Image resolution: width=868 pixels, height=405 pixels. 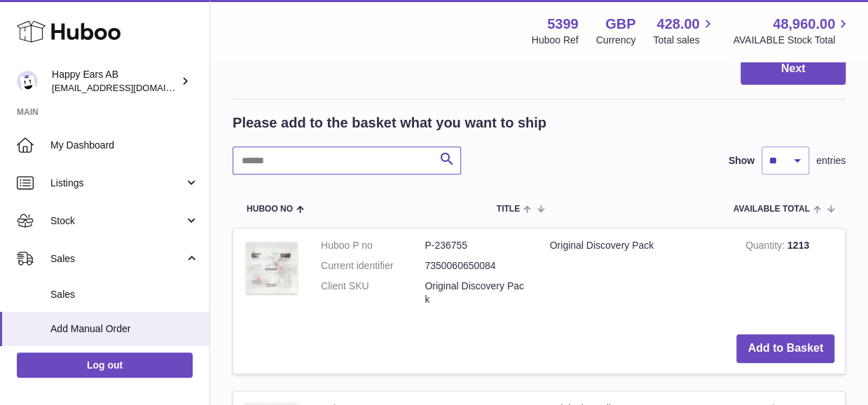 I want to click on span: AVAILABLE Total, so click(x=772, y=208).